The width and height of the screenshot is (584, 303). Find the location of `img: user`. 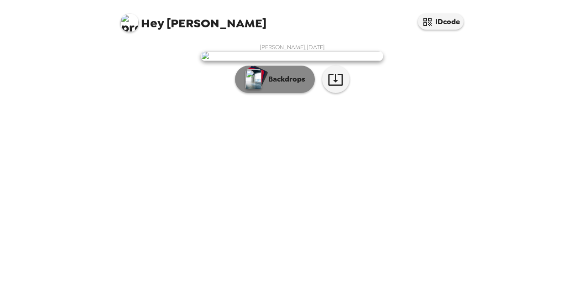

img: user is located at coordinates (292, 56).